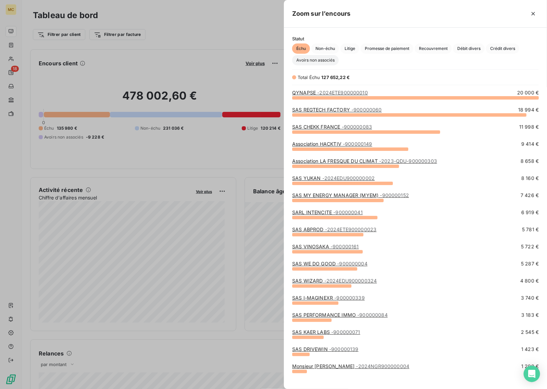 This screenshot has width=547, height=389. I want to click on span: - 900000339, so click(349, 298).